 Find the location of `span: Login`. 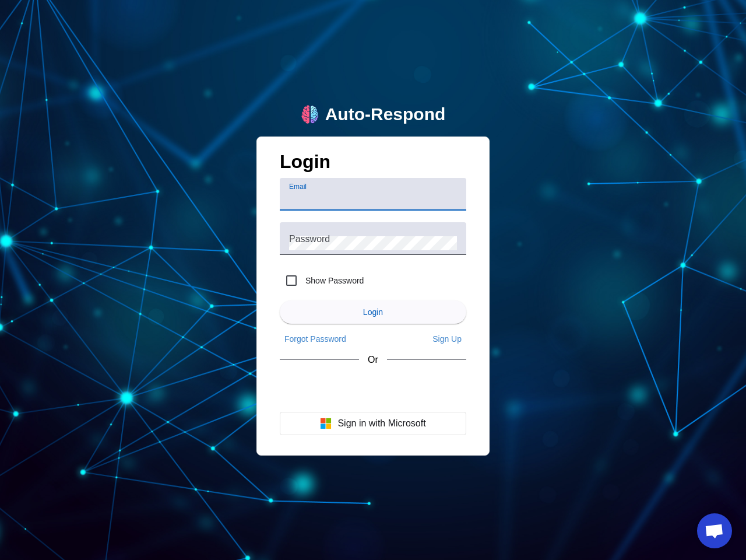

span: Login is located at coordinates (373, 312).